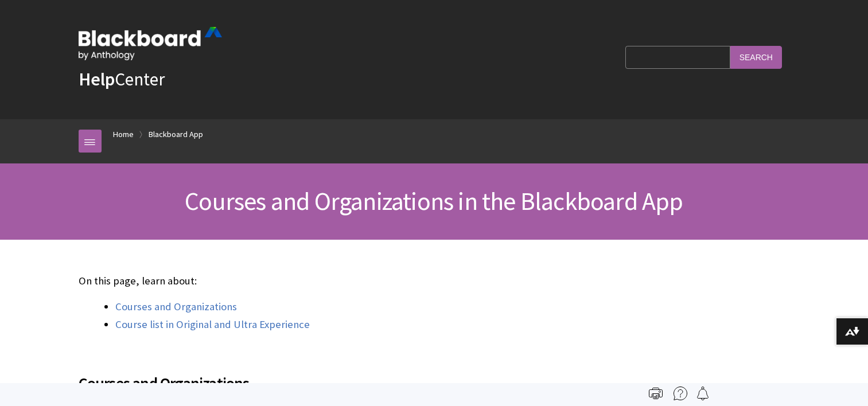 The width and height of the screenshot is (868, 406). What do you see at coordinates (176, 134) in the screenshot?
I see `a: Blackboard App` at bounding box center [176, 134].